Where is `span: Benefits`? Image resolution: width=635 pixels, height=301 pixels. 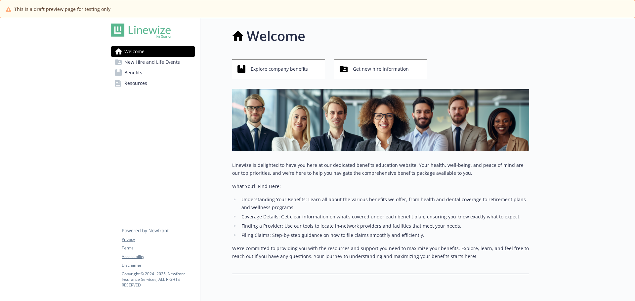
span: Benefits is located at coordinates (133, 73).